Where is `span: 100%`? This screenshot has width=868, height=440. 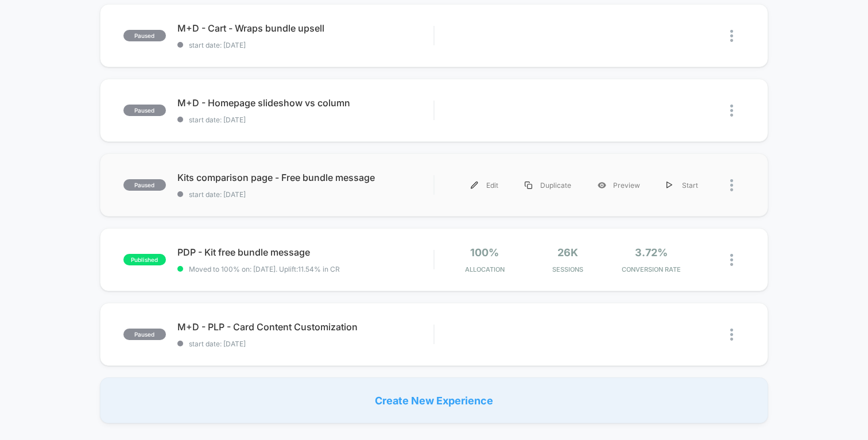 span: 100% is located at coordinates (484, 252).